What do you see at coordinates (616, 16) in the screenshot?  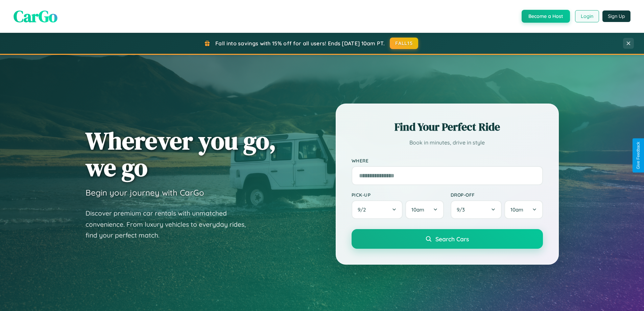 I see `button: Sign Up` at bounding box center [616, 16].